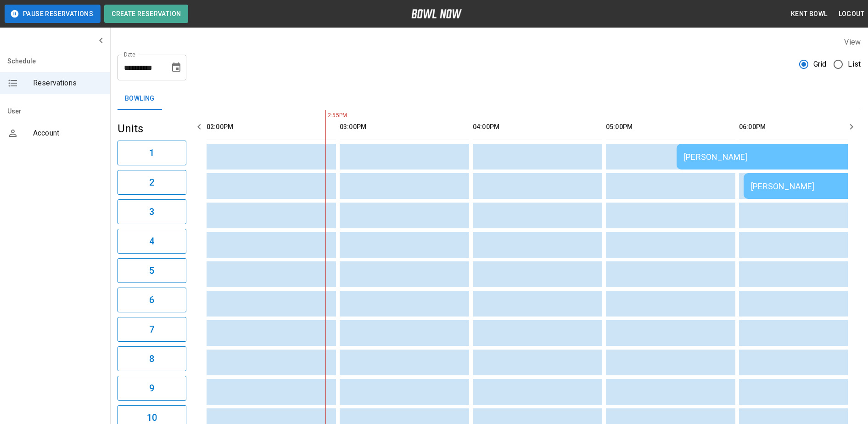 The width and height of the screenshot is (868, 424). I want to click on h6: 7, so click(152, 330).